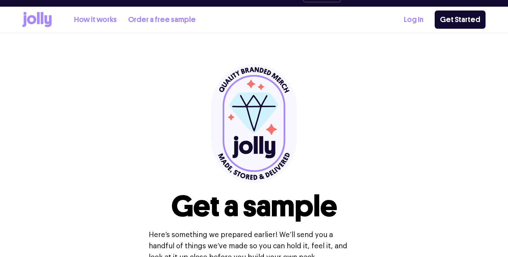  What do you see at coordinates (413, 20) in the screenshot?
I see `a: Log In` at bounding box center [413, 20].